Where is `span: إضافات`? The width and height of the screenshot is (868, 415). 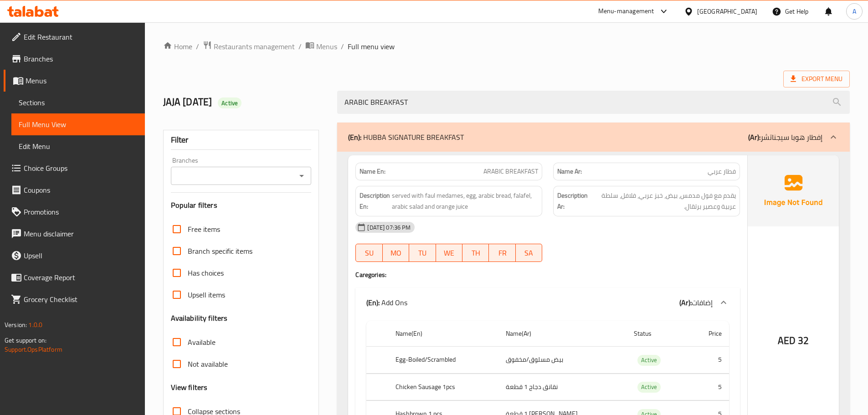
span: إضافات is located at coordinates (702, 303).